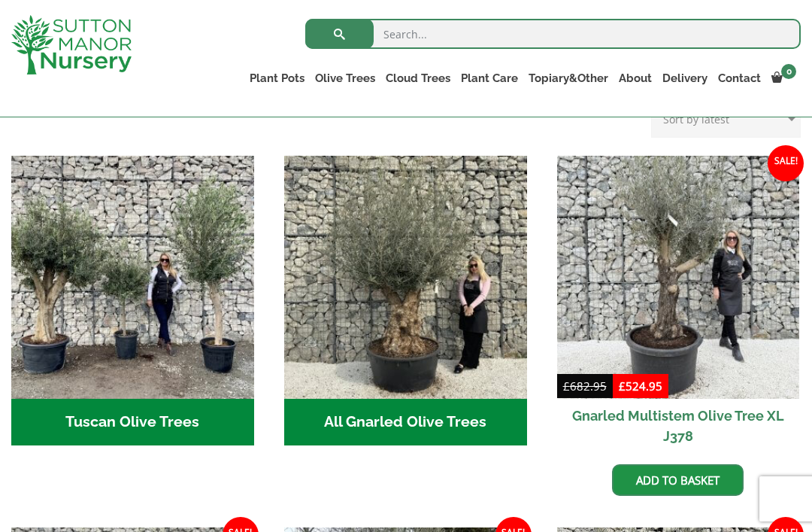  What do you see at coordinates (678, 480) in the screenshot?
I see `a: Add to basket: “Gnarled Multistem Olive Tree XL J378”` at bounding box center [678, 480].